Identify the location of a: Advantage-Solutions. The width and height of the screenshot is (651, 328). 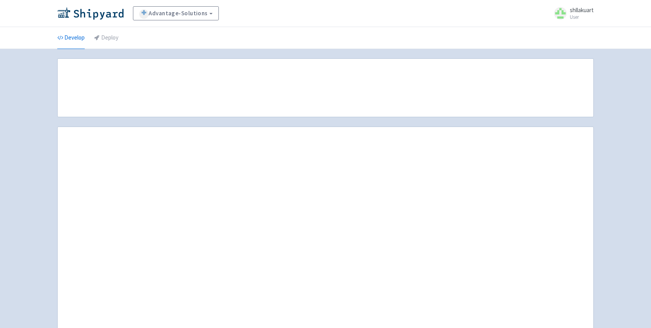
(176, 13).